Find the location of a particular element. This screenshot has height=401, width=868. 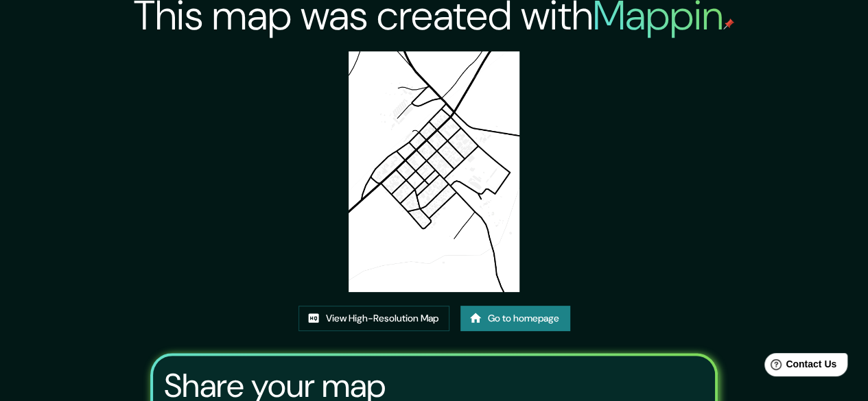

span: Contact Us is located at coordinates (65, 16).